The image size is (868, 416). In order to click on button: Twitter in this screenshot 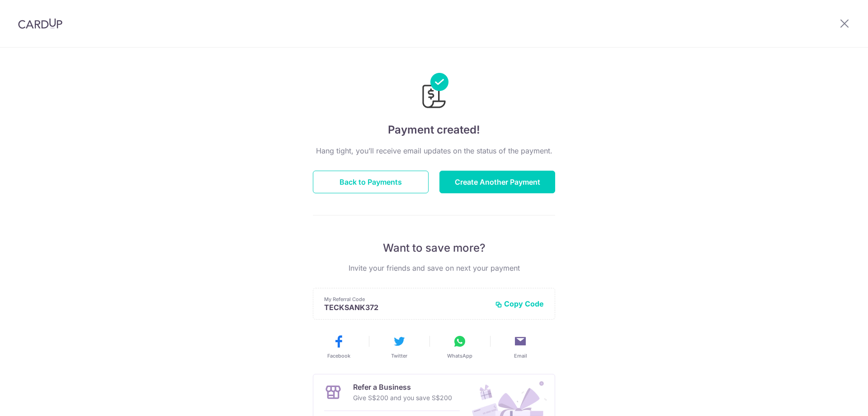, I will do `click(400, 346)`.